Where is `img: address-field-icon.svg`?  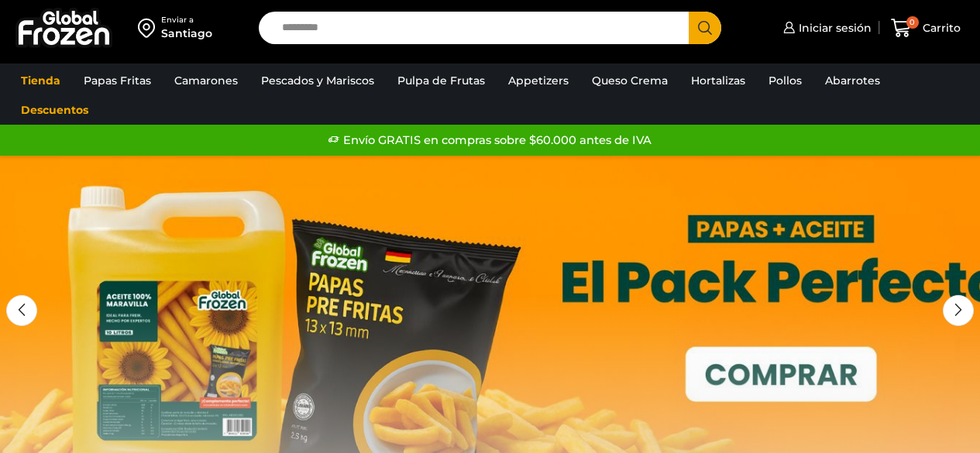
img: address-field-icon.svg is located at coordinates (149, 28).